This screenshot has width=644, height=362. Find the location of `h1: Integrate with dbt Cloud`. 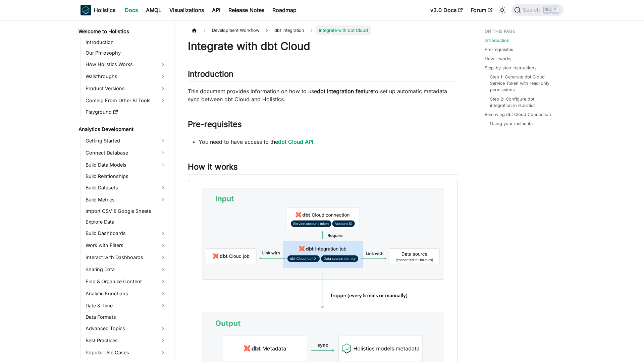

h1: Integrate with dbt Cloud is located at coordinates (323, 46).